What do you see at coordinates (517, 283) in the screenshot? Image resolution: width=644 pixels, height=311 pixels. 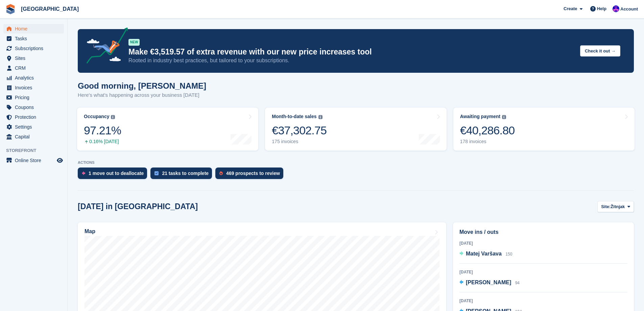 I see `span: 94` at bounding box center [517, 283].